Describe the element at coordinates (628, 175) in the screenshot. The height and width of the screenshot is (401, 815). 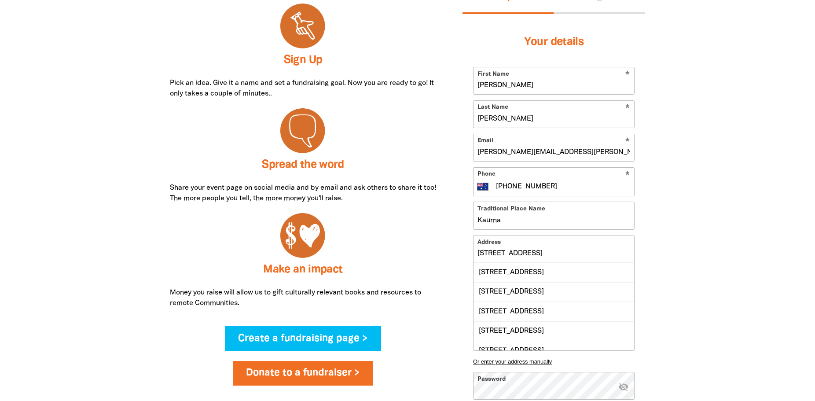
I see `i: Required` at that location.